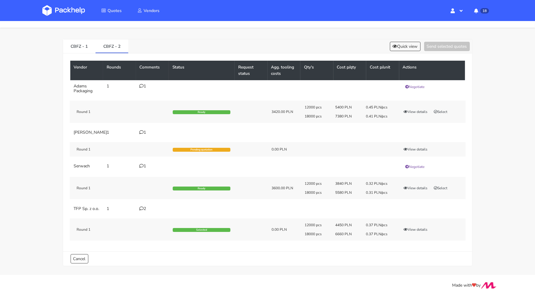 Image resolution: width=535 pixels, height=292 pixels. What do you see at coordinates (485, 11) in the screenshot?
I see `span: 18` at bounding box center [485, 11].